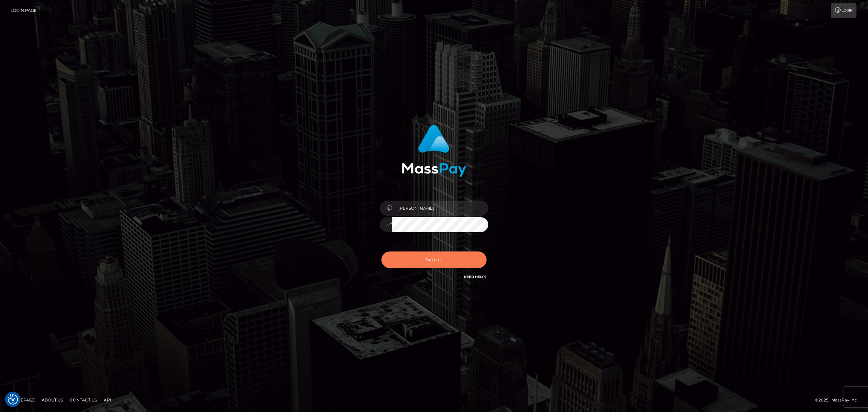  I want to click on img: Revisit consent button, so click(13, 399).